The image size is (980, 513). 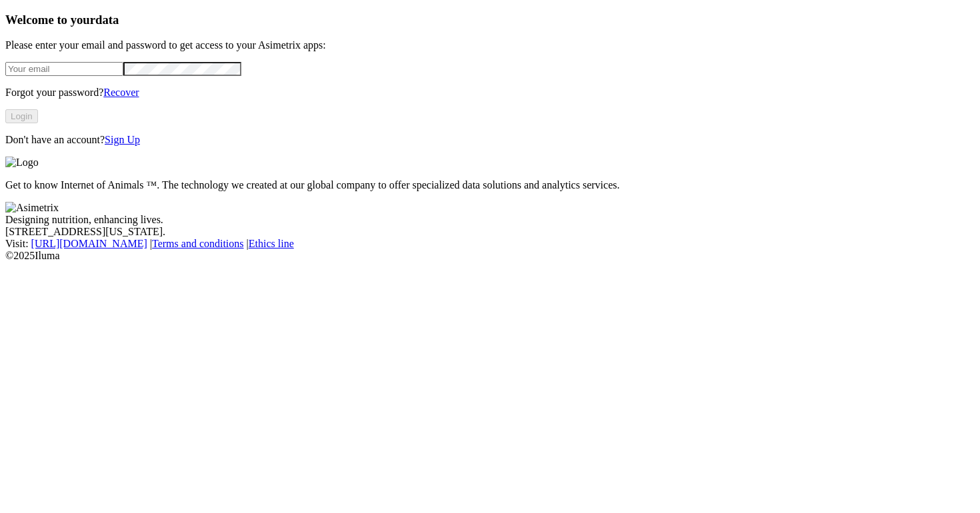 What do you see at coordinates (490, 185) in the screenshot?
I see `p: Get to know Internet of Animals ™. The technology we created at our global company to offer speci...` at bounding box center [490, 185].